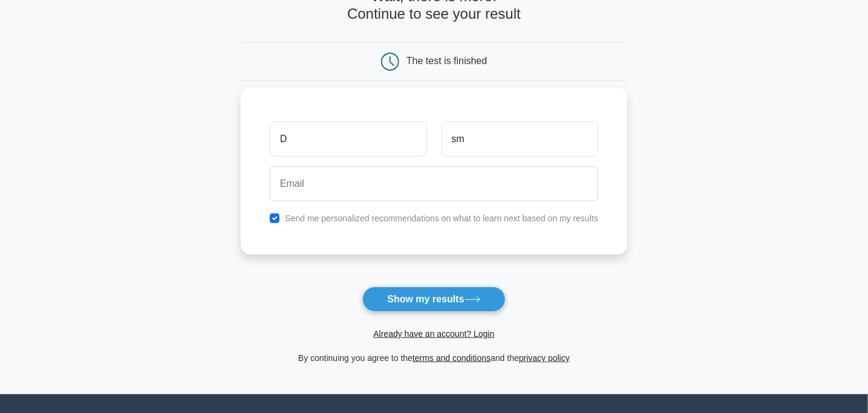  What do you see at coordinates (446, 60) in the screenshot?
I see `div: The test is finished` at bounding box center [446, 60].